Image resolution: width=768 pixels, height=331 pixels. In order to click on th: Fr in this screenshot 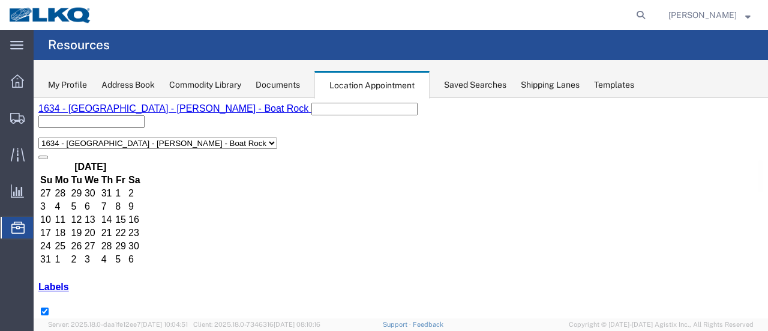, I will do `click(87, 82)`.